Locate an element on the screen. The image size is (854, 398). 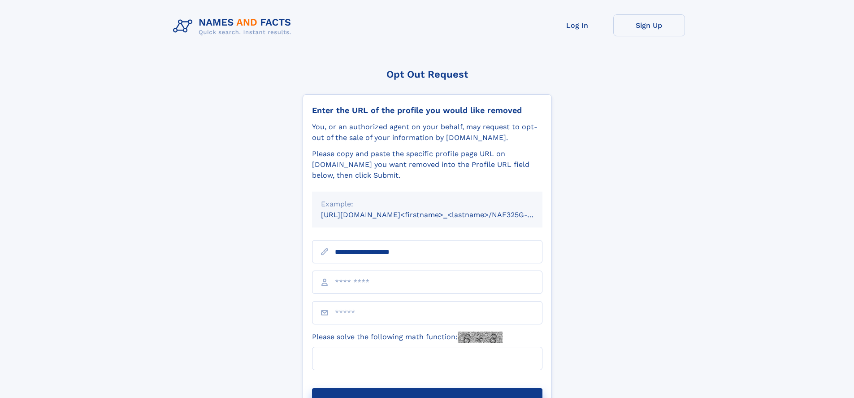
div: Opt Out Request is located at coordinates (427, 74).